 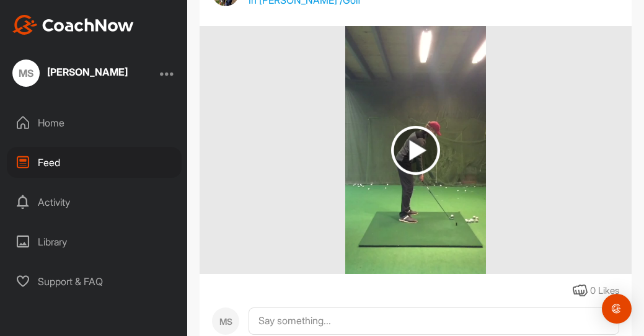 I want to click on div: Home, so click(x=94, y=122).